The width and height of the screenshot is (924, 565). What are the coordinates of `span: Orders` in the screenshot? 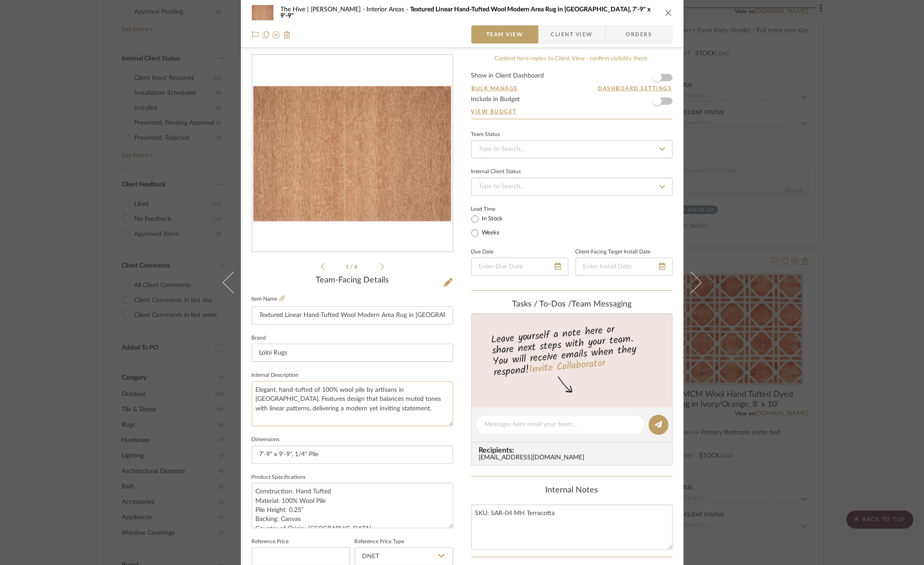 It's located at (640, 34).